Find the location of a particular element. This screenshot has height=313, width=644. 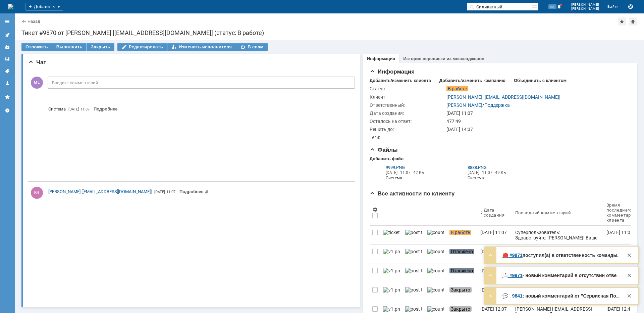

span: Отложено is located at coordinates (462, 271).